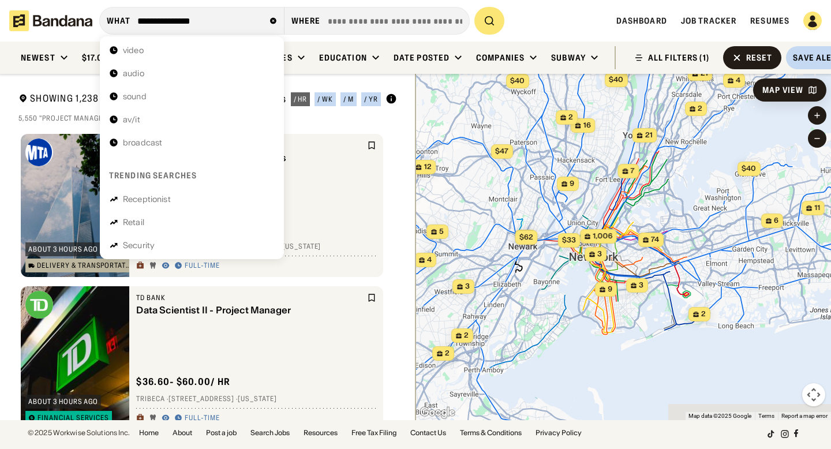 This screenshot has width=831, height=449. Describe the element at coordinates (709, 21) in the screenshot. I see `a: Job Tracker` at that location.